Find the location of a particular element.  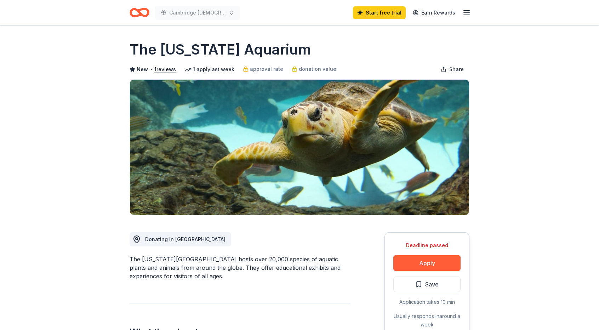

span: Save is located at coordinates (432, 284).